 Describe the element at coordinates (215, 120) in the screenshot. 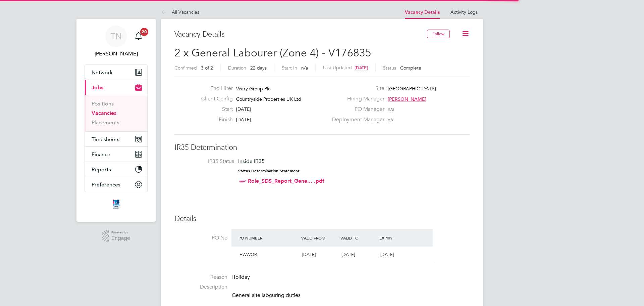

I see `label: Finish` at that location.